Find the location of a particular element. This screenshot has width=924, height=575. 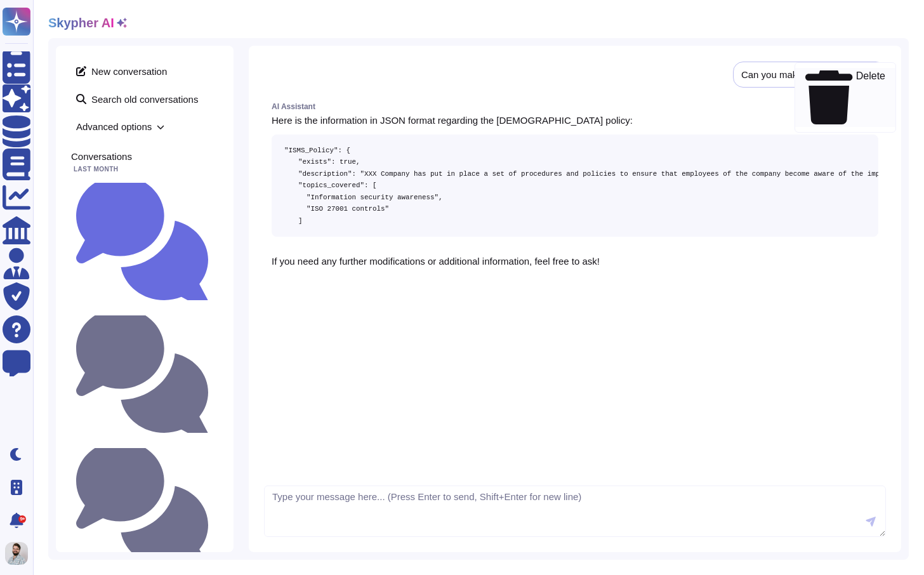

a: Delete is located at coordinates (846, 97).